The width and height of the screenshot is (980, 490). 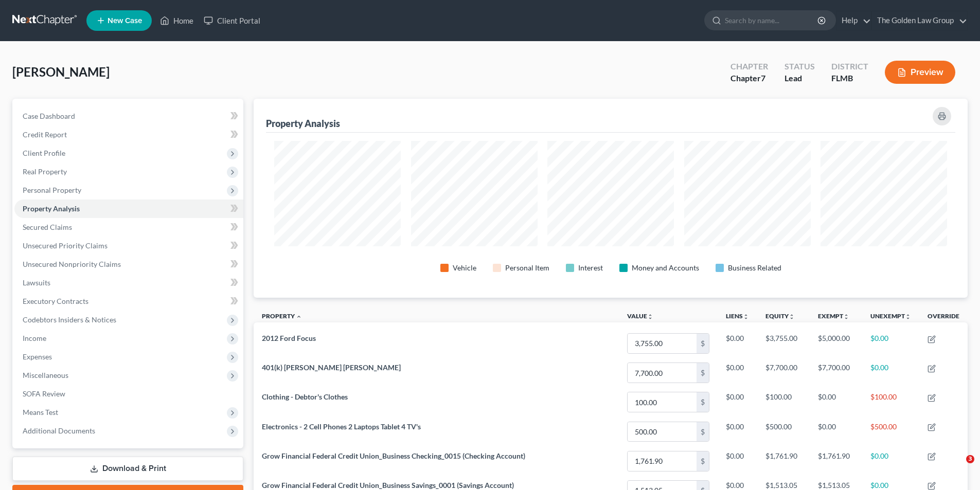 What do you see at coordinates (780, 316) in the screenshot?
I see `a: Equityunfold_more` at bounding box center [780, 316].